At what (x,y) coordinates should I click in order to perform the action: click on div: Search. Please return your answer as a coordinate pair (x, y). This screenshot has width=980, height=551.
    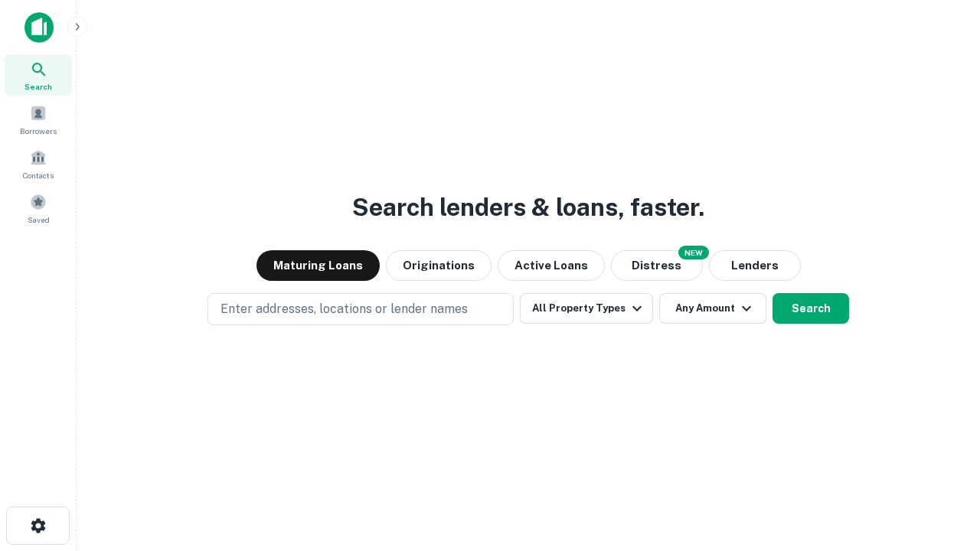
    Looking at the image, I should click on (38, 75).